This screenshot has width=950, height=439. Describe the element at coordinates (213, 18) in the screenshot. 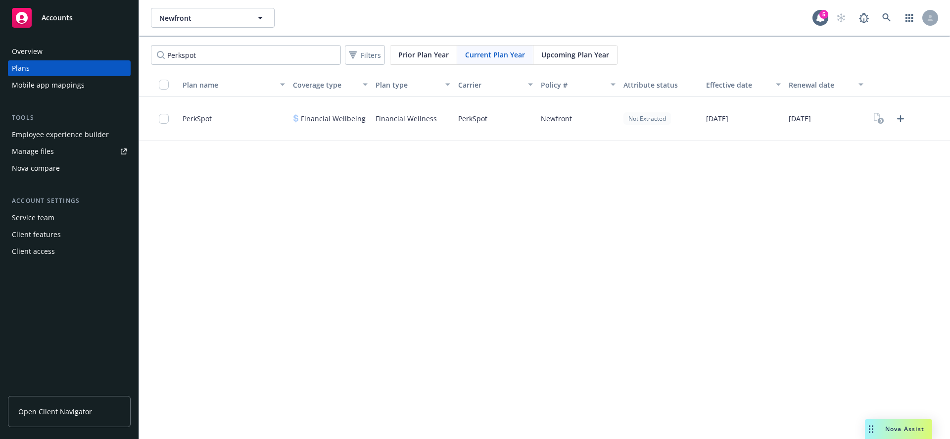

I see `button: Newfront` at that location.